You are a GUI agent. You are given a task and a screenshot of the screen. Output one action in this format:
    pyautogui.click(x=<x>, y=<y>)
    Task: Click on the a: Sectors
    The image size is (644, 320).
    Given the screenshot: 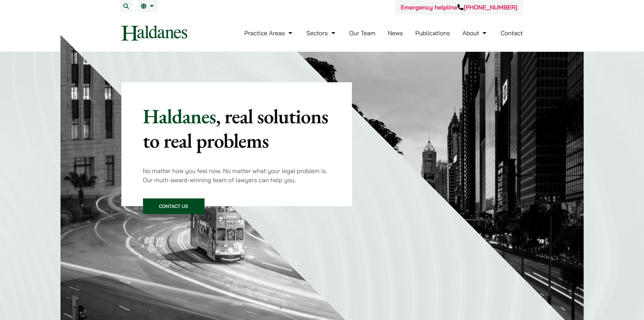 What is the action you would take?
    pyautogui.click(x=321, y=33)
    